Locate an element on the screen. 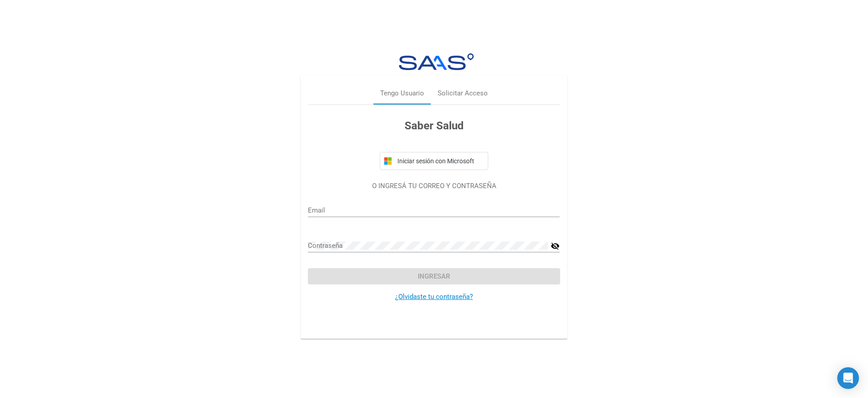 This screenshot has width=868, height=398. button: Ingresar is located at coordinates (433, 276).